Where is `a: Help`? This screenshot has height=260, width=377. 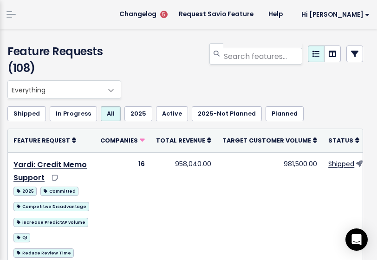 a: Help is located at coordinates (276, 14).